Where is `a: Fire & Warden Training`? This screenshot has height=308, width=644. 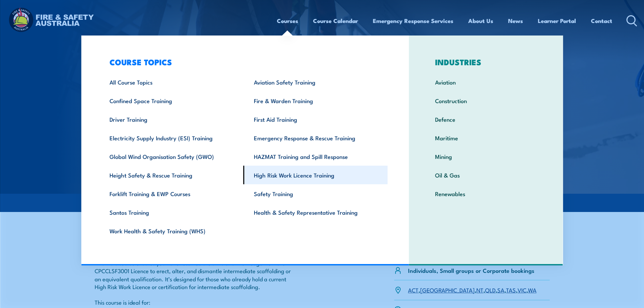 a: Fire & Warden Training is located at coordinates (315, 101).